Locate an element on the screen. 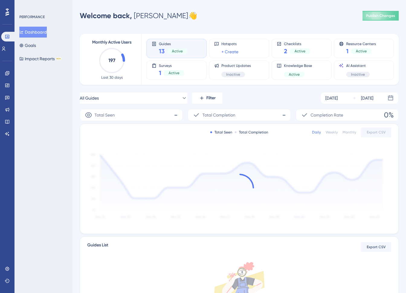  button: Dashboard is located at coordinates (33, 32).